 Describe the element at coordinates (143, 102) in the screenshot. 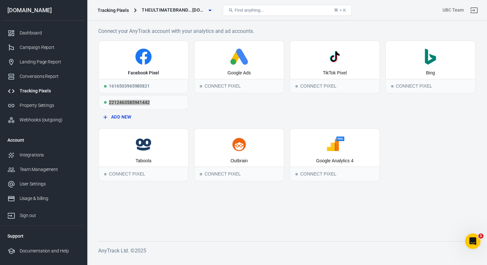

I see `div: 2212463585941442` at that location.